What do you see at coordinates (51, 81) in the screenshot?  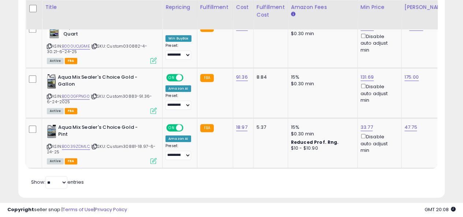 I see `img: 51DGpON4WXL._SL40_.jpg` at bounding box center [51, 81].